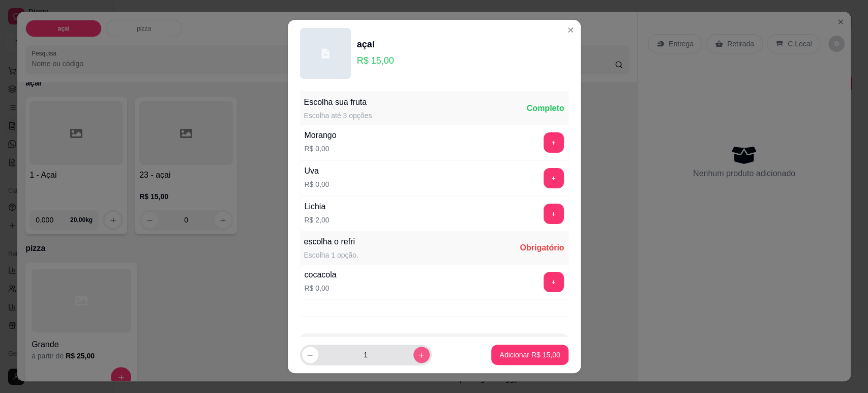 The height and width of the screenshot is (393, 868). Describe the element at coordinates (529, 355) in the screenshot. I see `p: Adicionar R$ 15,00` at that location.